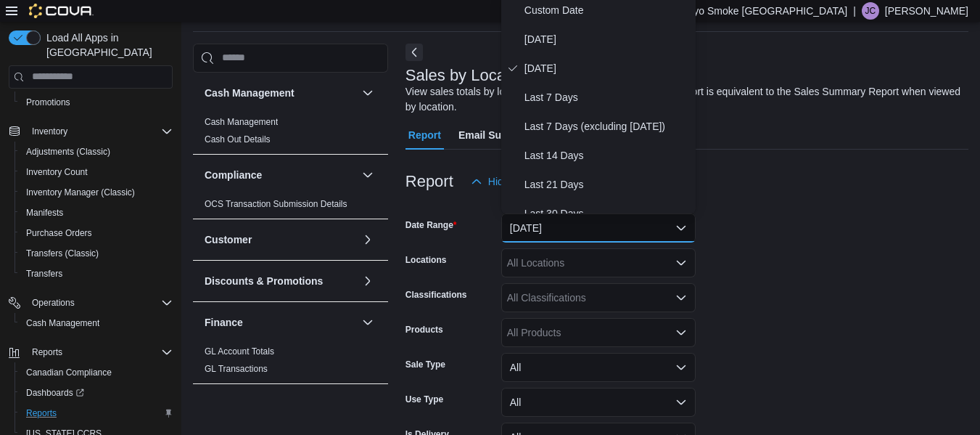 This screenshot has width=980, height=435. What do you see at coordinates (368, 322) in the screenshot?
I see `button: Finance` at bounding box center [368, 322].